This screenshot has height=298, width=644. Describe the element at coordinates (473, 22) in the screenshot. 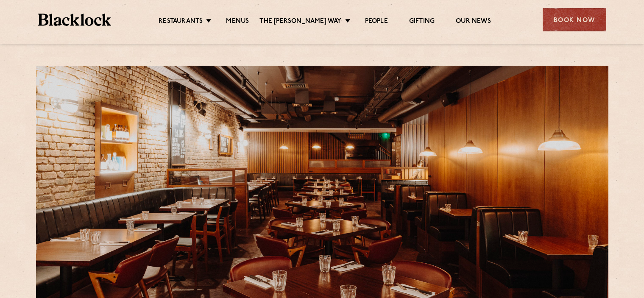

I see `a: Our News` at that location.